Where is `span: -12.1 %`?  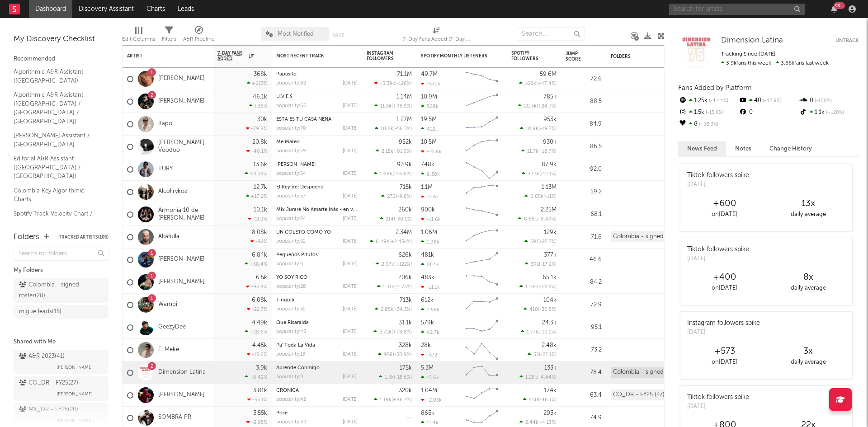 span: -12.1 % is located at coordinates (548, 174).